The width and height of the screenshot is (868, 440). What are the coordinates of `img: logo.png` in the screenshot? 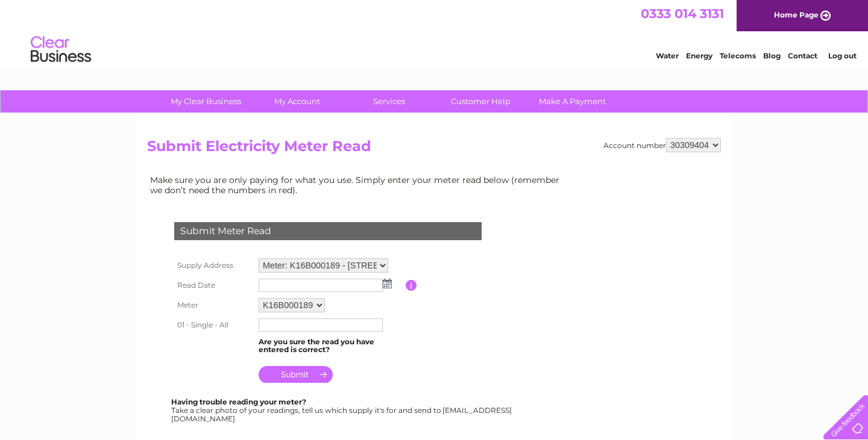 It's located at (60, 50).